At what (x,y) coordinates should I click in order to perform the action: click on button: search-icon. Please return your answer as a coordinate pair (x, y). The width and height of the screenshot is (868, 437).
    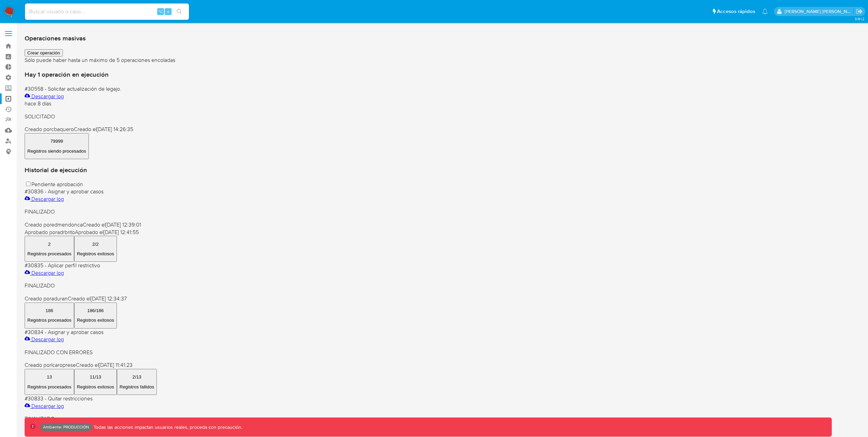
    Looking at the image, I should click on (179, 12).